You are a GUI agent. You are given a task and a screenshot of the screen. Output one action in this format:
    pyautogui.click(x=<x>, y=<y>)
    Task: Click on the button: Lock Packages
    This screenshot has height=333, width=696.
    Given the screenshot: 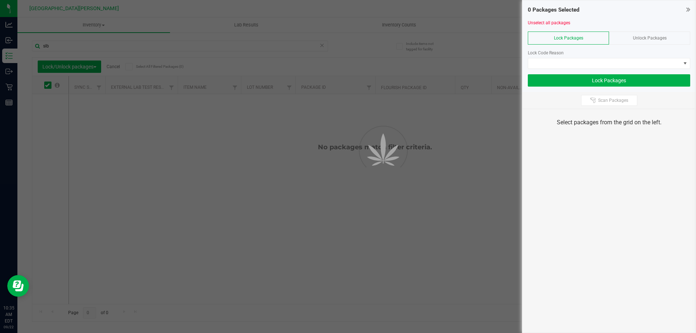 What is the action you would take?
    pyautogui.click(x=609, y=80)
    